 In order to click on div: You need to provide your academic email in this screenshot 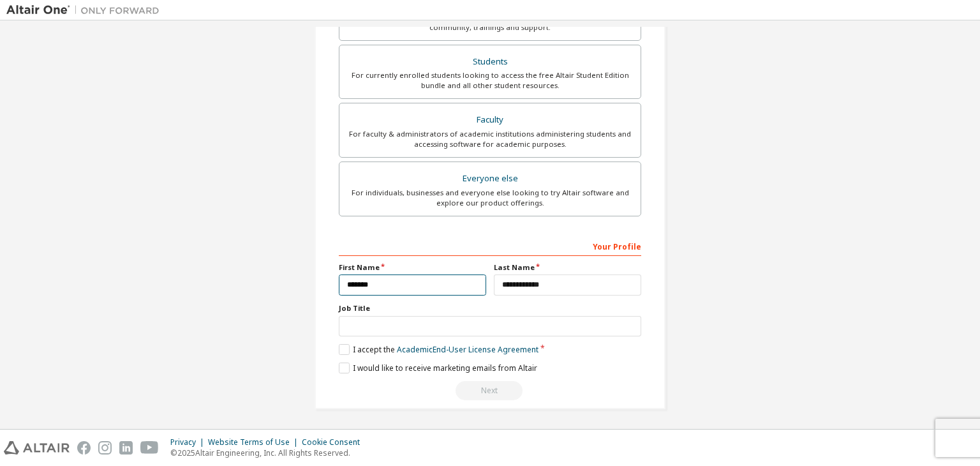, I will do `click(490, 391)`.